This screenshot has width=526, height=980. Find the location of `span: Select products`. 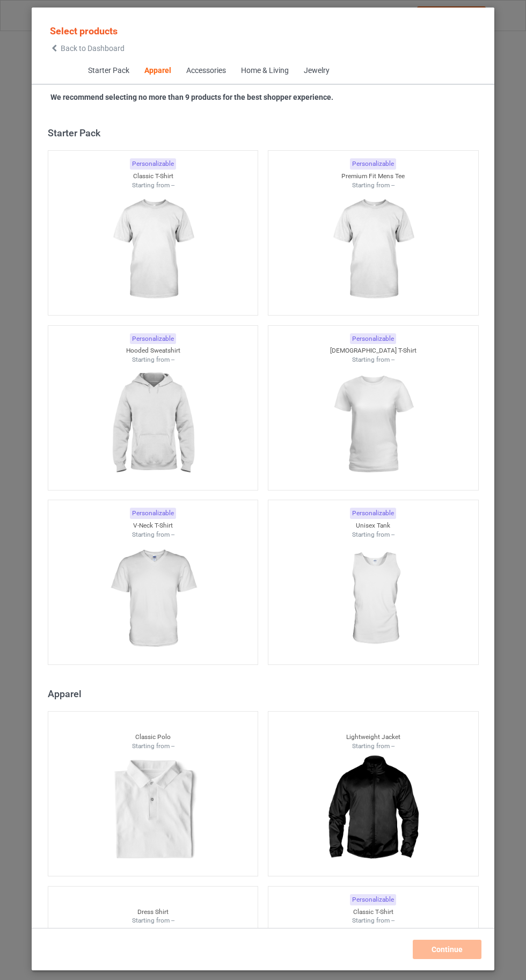

span: Select products is located at coordinates (83, 30).